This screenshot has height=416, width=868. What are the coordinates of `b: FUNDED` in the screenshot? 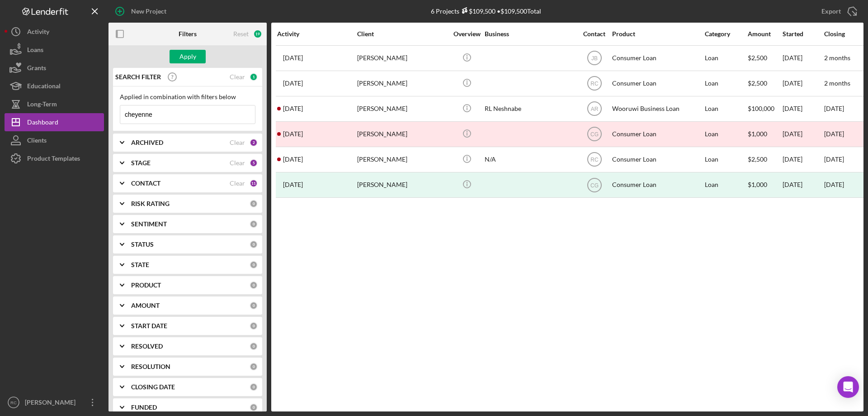 It's located at (144, 408).